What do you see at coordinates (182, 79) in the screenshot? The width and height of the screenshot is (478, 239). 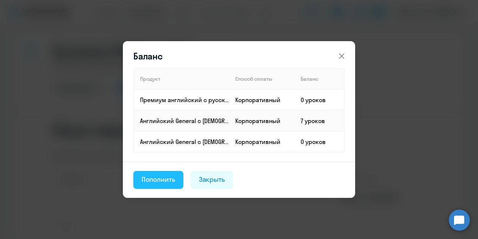 I see `th: Продукт` at bounding box center [182, 79].